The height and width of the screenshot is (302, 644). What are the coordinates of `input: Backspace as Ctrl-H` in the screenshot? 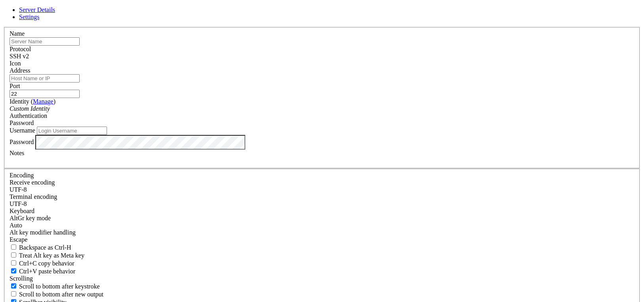 It's located at (13, 246).